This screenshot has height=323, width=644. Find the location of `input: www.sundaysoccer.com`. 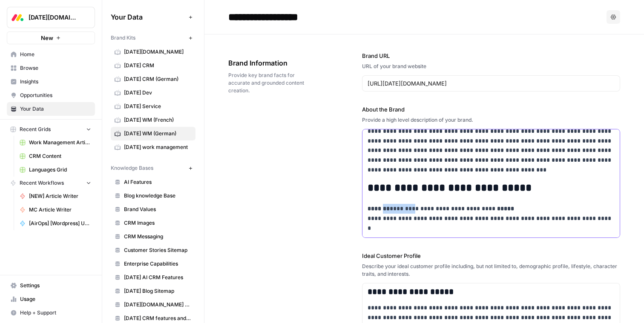

input: www.sundaysoccer.com is located at coordinates (491, 83).